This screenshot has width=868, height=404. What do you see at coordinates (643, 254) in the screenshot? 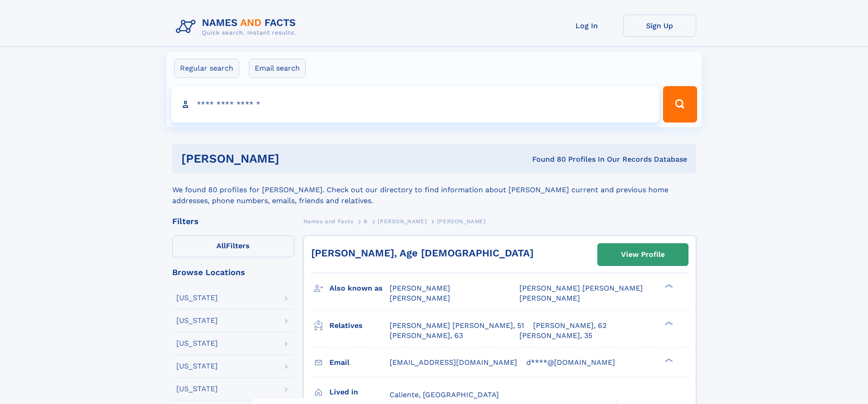
I see `div: View Profile` at bounding box center [643, 254].